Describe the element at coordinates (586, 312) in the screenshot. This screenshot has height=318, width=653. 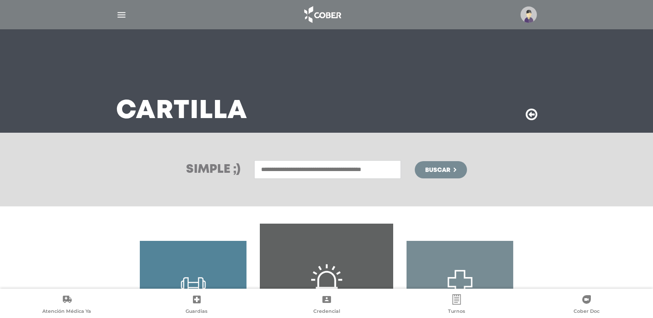
I see `span: Cober Doc` at that location.